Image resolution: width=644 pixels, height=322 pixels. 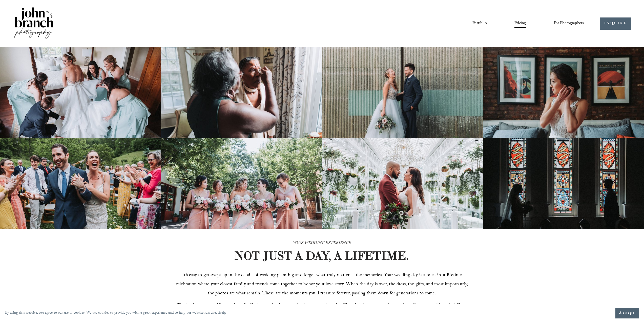 What do you see at coordinates (323, 284) in the screenshot?
I see `span: It’s easy to get swept up in the details of wedding planning and forget what truly matters—the me...` at bounding box center [323, 284].